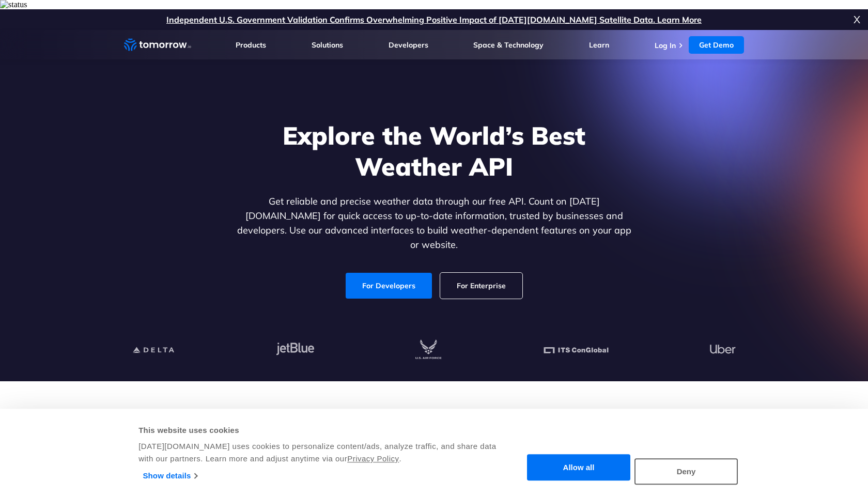 The image size is (868, 497). I want to click on h1: Explore the World’s Best Weather API, so click(434, 151).